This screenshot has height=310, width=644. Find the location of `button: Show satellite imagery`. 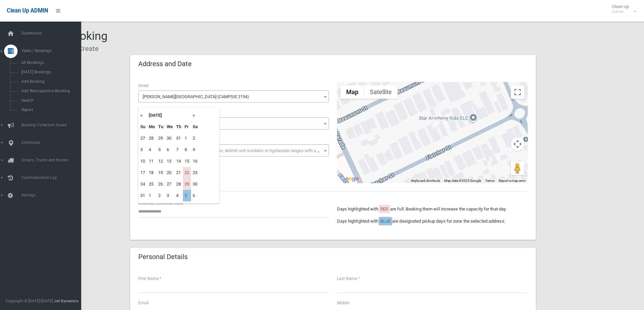

button: Show satellite imagery is located at coordinates (381, 92).